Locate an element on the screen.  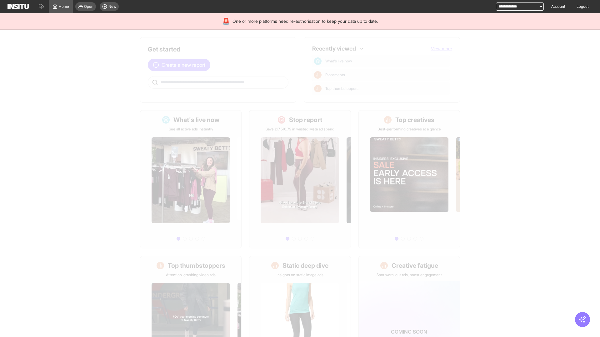
img: Logo is located at coordinates (18, 7).